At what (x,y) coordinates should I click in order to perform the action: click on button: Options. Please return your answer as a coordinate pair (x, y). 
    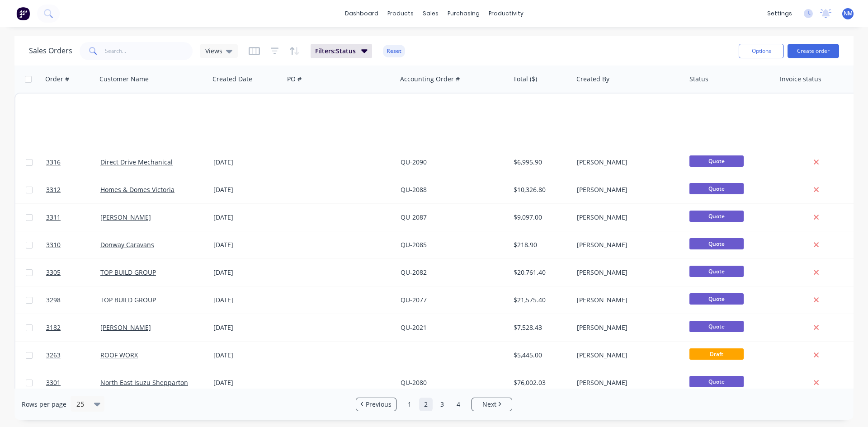
    Looking at the image, I should click on (762, 51).